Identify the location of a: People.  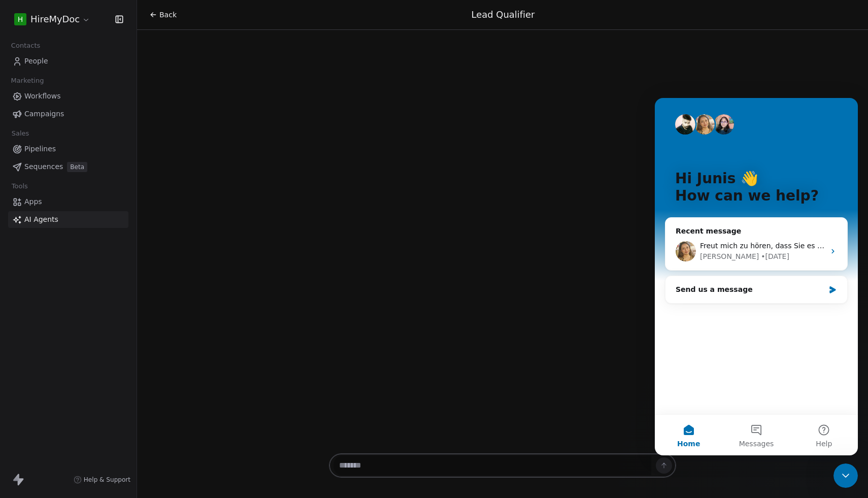
(68, 61).